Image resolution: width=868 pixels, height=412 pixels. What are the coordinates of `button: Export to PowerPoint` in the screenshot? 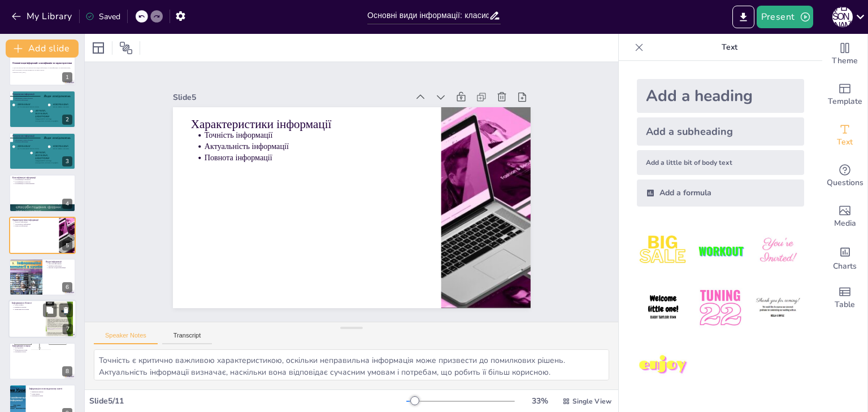 It's located at (743, 17).